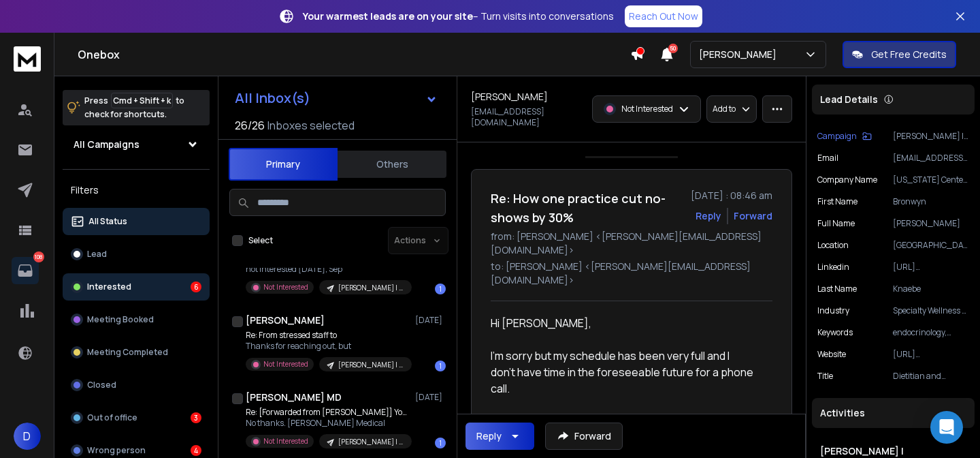 The width and height of the screenshot is (980, 458). I want to click on div: Activities, so click(893, 413).